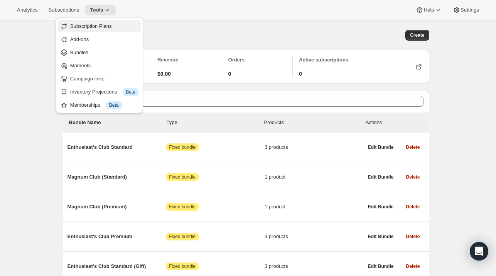 The image size is (496, 276). What do you see at coordinates (99, 105) in the screenshot?
I see `button: Memberships` at bounding box center [99, 105].